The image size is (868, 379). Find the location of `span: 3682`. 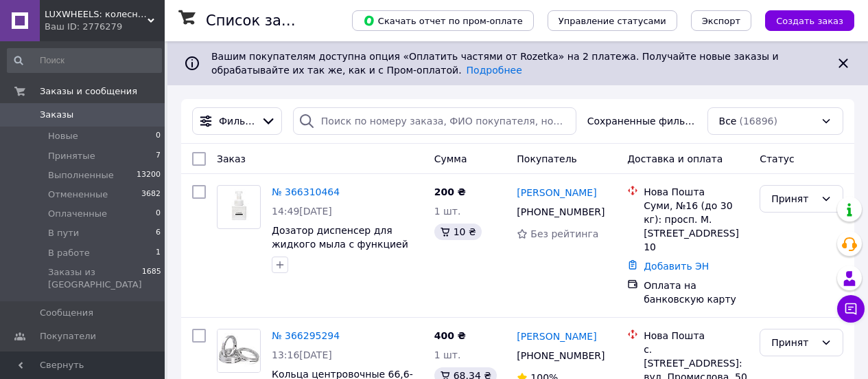

span: 3682 is located at coordinates (151, 194).